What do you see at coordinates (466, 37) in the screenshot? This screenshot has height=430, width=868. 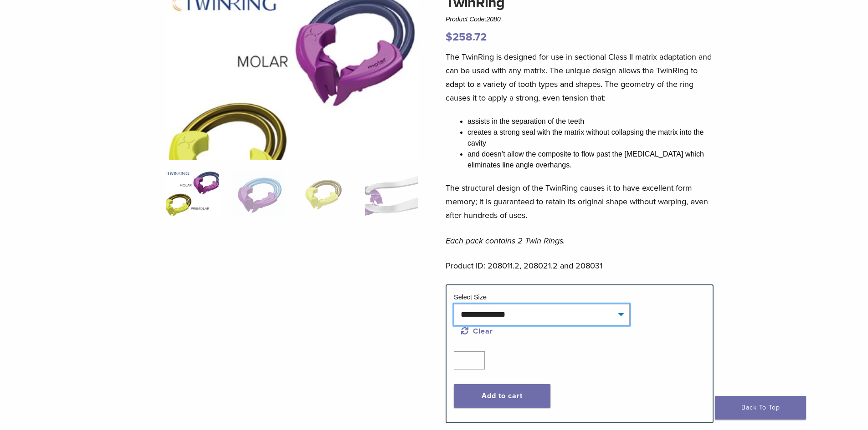 I see `bdi: 258.72` at bounding box center [466, 37].